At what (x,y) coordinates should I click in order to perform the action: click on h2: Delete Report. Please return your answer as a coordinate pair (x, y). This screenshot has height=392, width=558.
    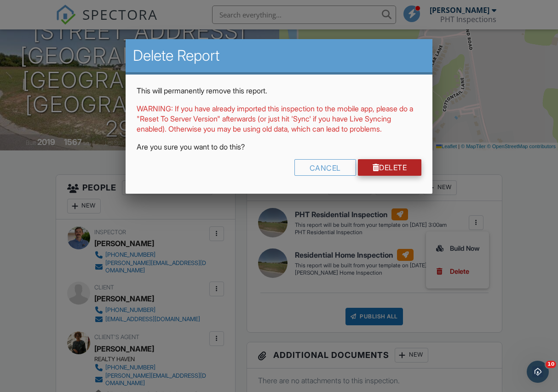
    Looking at the image, I should click on (279, 56).